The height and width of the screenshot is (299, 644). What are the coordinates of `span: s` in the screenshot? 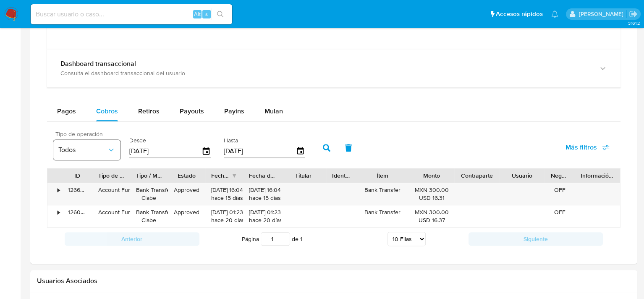 It's located at (207, 14).